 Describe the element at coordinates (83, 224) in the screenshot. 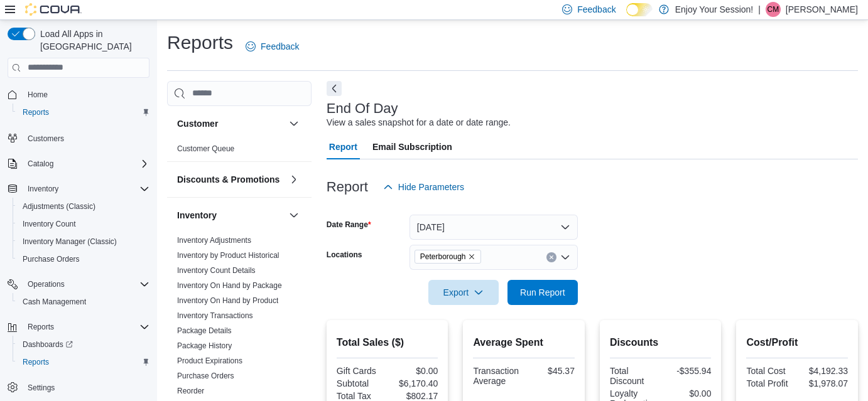

I see `button: Inventory Count` at that location.